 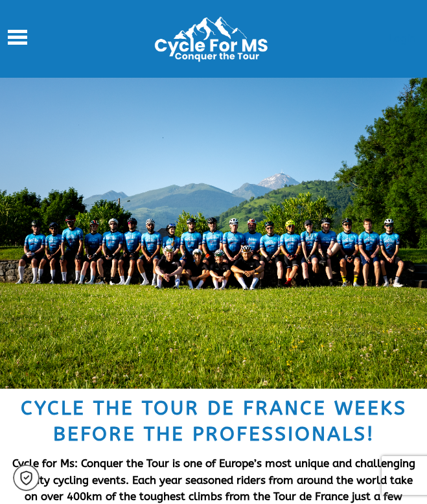 I want to click on span: Login, so click(x=402, y=38).